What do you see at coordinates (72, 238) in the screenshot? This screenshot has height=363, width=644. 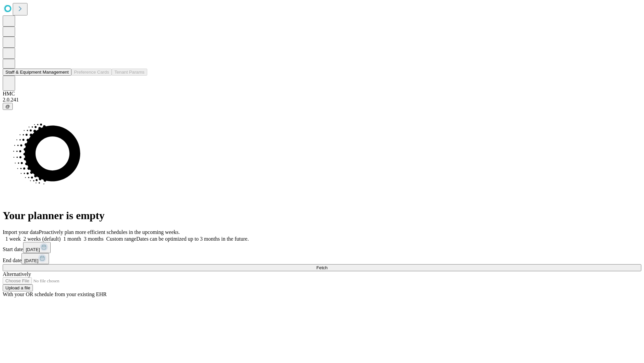 I see `span: 1 month` at bounding box center [72, 238].